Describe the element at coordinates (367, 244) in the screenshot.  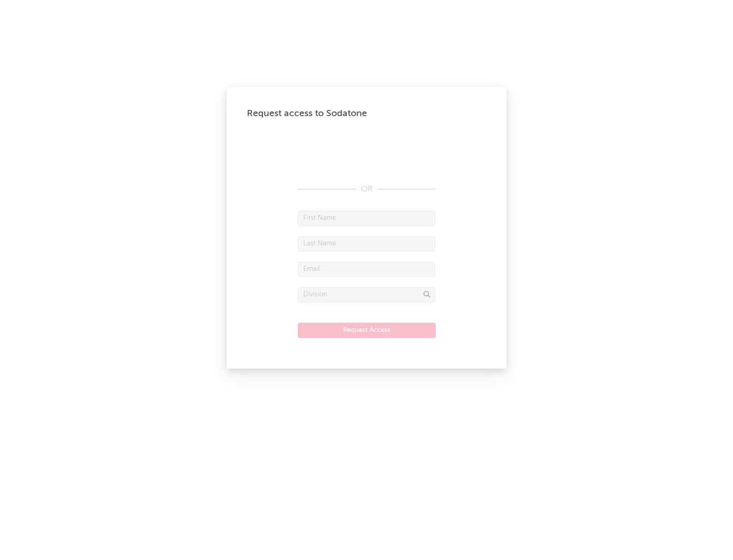
I see `input: Last Name` at that location.